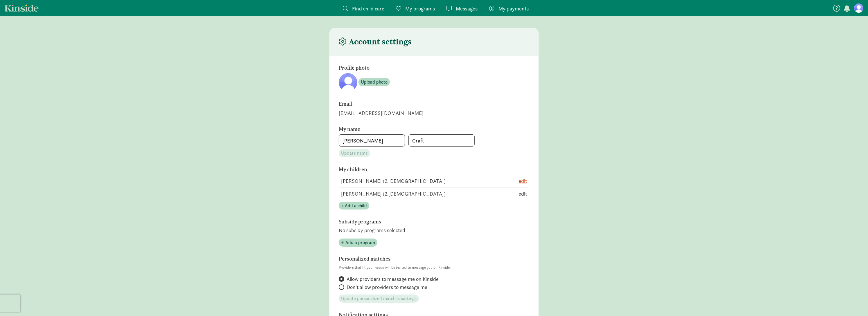 This screenshot has height=316, width=868. I want to click on h6: Subsidy programs, so click(418, 222).